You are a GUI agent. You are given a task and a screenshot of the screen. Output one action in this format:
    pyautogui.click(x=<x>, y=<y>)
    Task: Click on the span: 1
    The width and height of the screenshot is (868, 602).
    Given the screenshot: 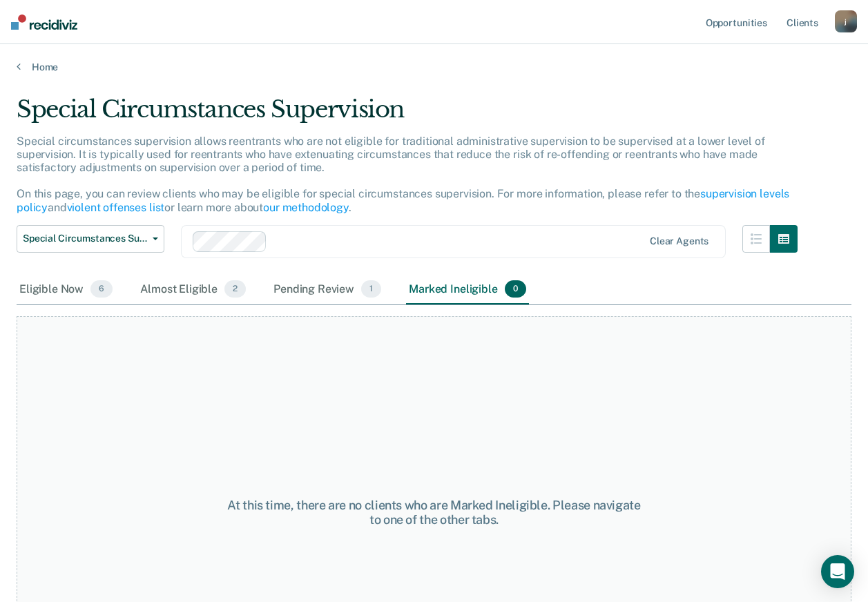 What is the action you would take?
    pyautogui.click(x=371, y=289)
    